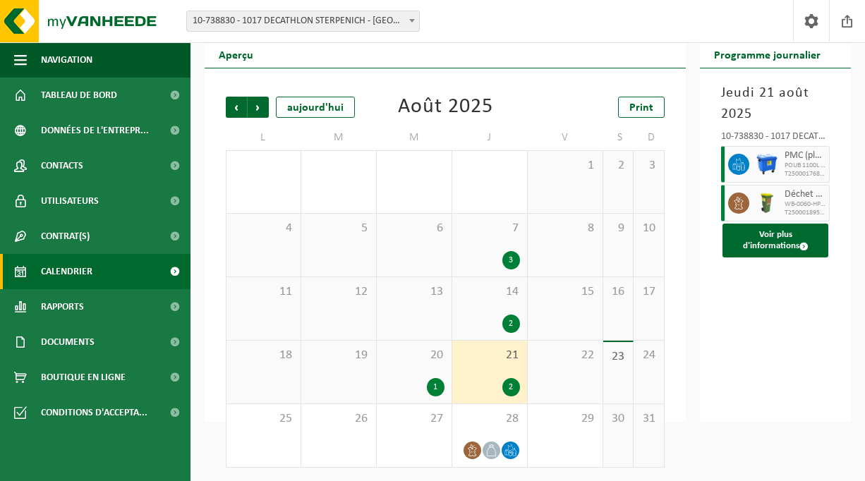  I want to click on span: 16, so click(618, 292).